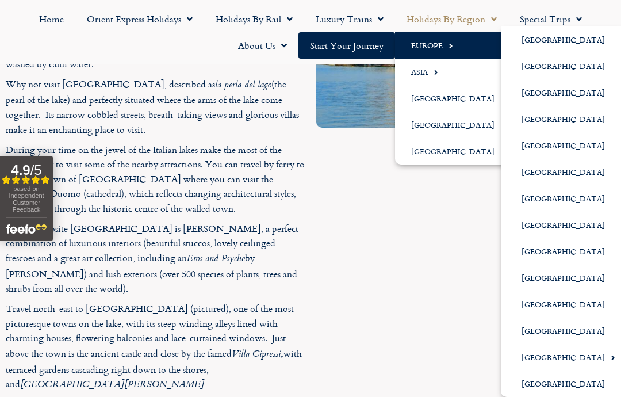 The image size is (621, 397). What do you see at coordinates (455, 45) in the screenshot?
I see `a: Europe` at bounding box center [455, 45].